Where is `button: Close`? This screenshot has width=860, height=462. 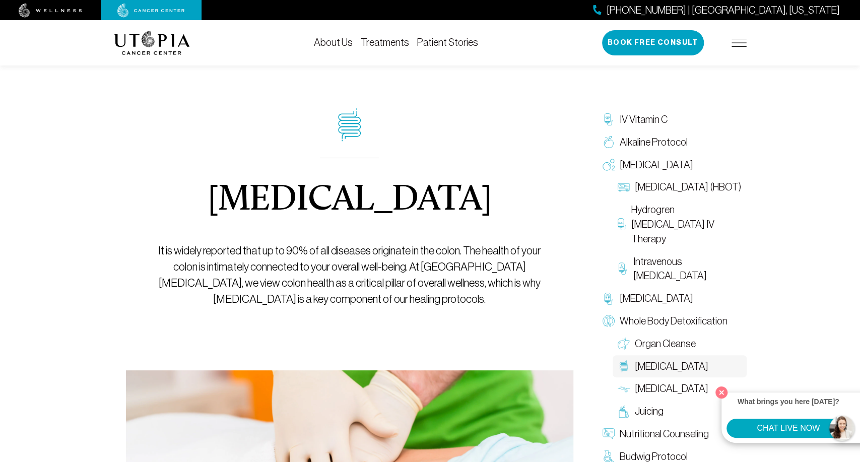
button: Close is located at coordinates (721, 392).